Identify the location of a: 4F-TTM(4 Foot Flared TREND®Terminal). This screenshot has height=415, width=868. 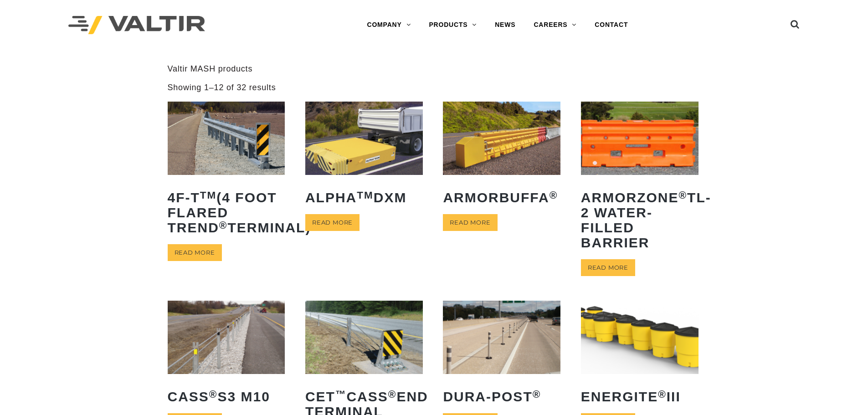
(226, 172).